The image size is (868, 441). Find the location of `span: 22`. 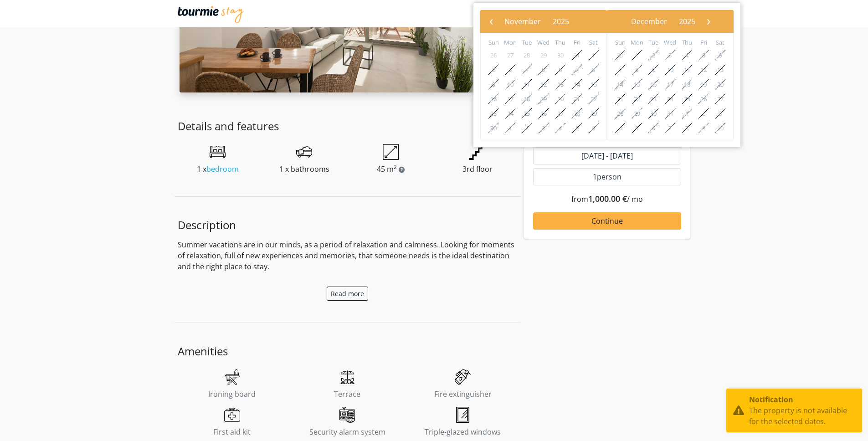

span: 22 is located at coordinates (594, 99).